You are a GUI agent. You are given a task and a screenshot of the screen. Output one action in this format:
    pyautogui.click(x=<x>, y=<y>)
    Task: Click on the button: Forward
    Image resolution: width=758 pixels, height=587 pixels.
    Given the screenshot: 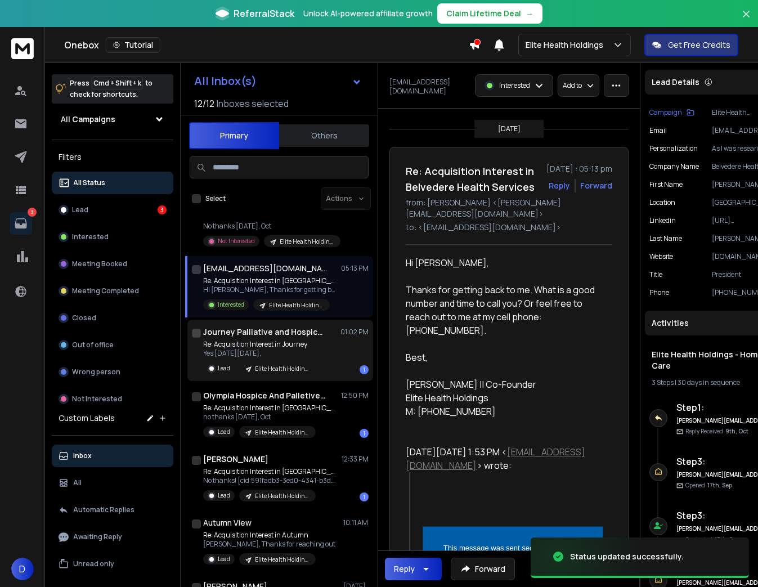 What is the action you would take?
    pyautogui.click(x=483, y=569)
    